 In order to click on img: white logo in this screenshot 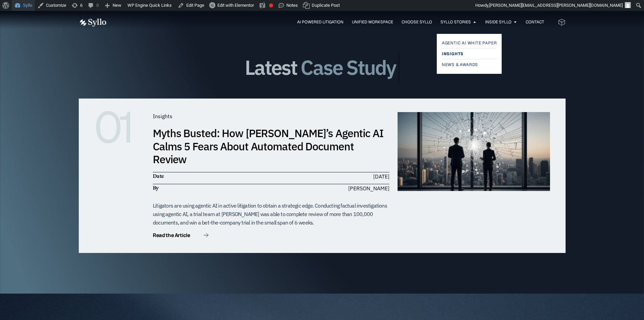, I will do `click(93, 22)`.